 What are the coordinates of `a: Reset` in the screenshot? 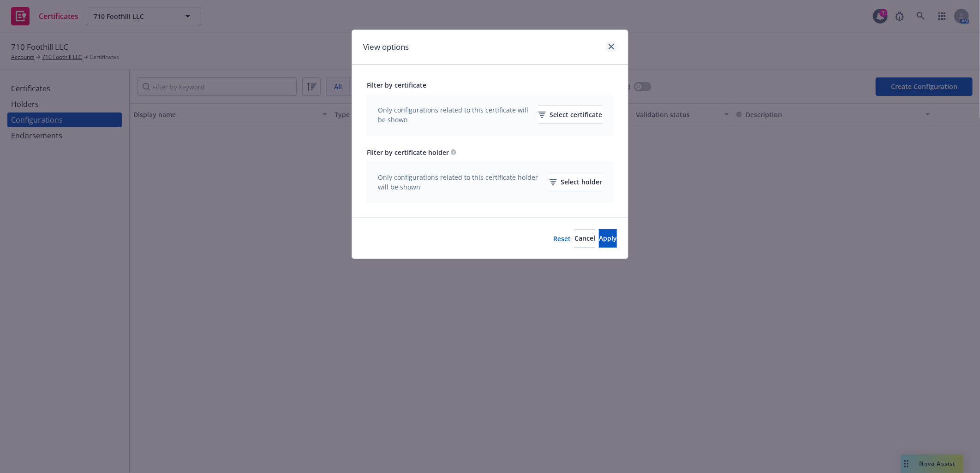 It's located at (562, 239).